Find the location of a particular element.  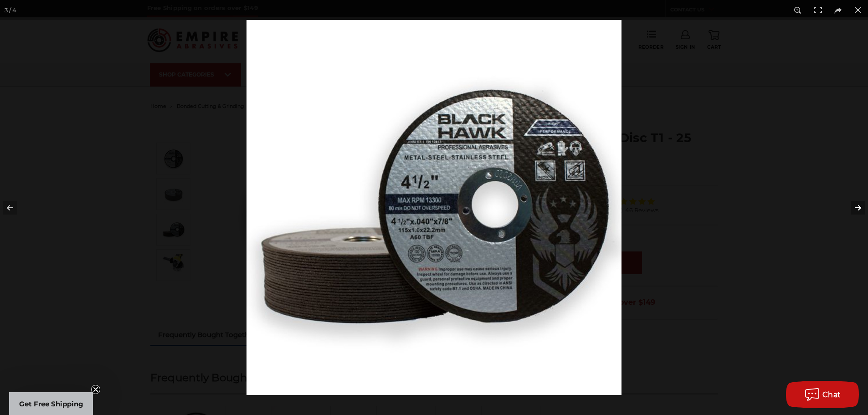

button: Next (arrow right) is located at coordinates (852, 208).